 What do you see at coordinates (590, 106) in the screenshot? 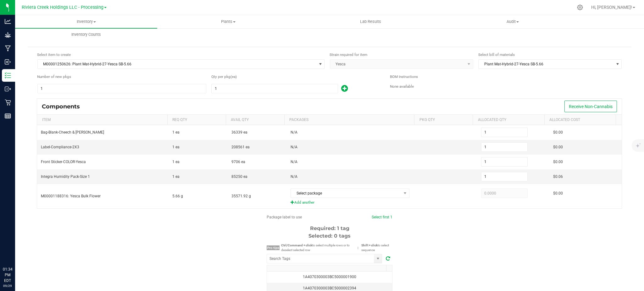
I see `span: Receive Non-Cannabis` at bounding box center [590, 106].